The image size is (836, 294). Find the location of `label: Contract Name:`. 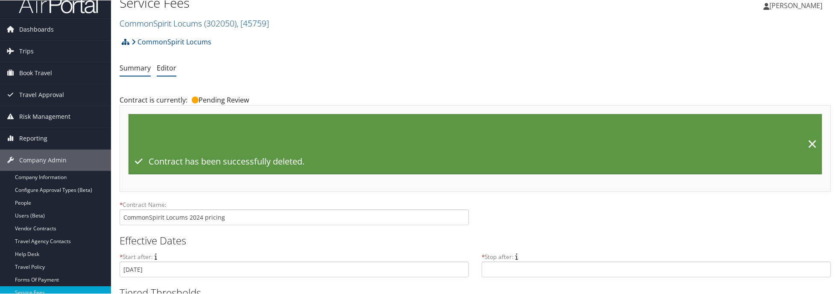

label: Contract Name: is located at coordinates (294, 204).